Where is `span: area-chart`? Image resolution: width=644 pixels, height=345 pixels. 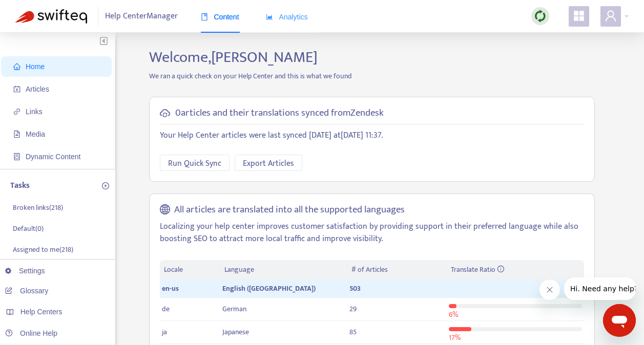
span: area-chart is located at coordinates (269, 17).